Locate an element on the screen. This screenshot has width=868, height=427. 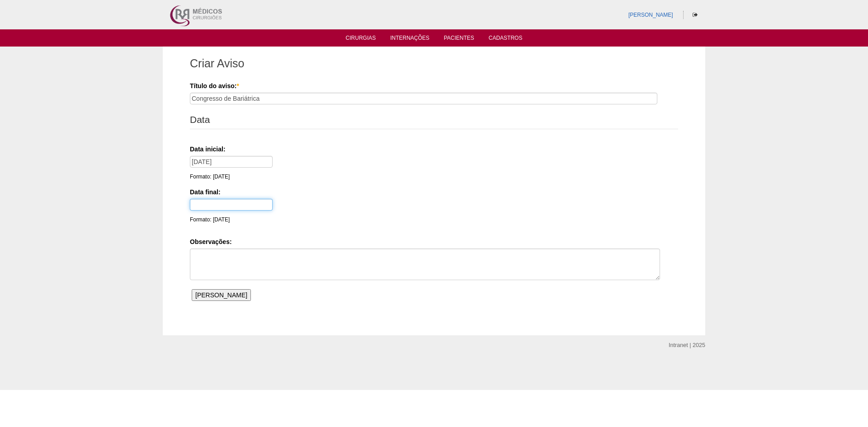
a: Cirurgias is located at coordinates (360, 39).